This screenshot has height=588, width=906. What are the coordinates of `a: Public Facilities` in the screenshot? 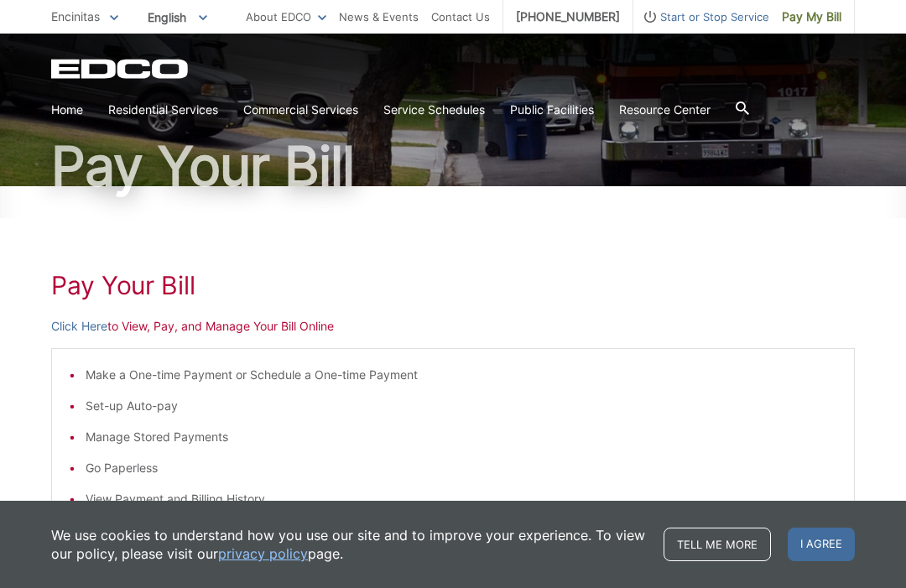 It's located at (552, 110).